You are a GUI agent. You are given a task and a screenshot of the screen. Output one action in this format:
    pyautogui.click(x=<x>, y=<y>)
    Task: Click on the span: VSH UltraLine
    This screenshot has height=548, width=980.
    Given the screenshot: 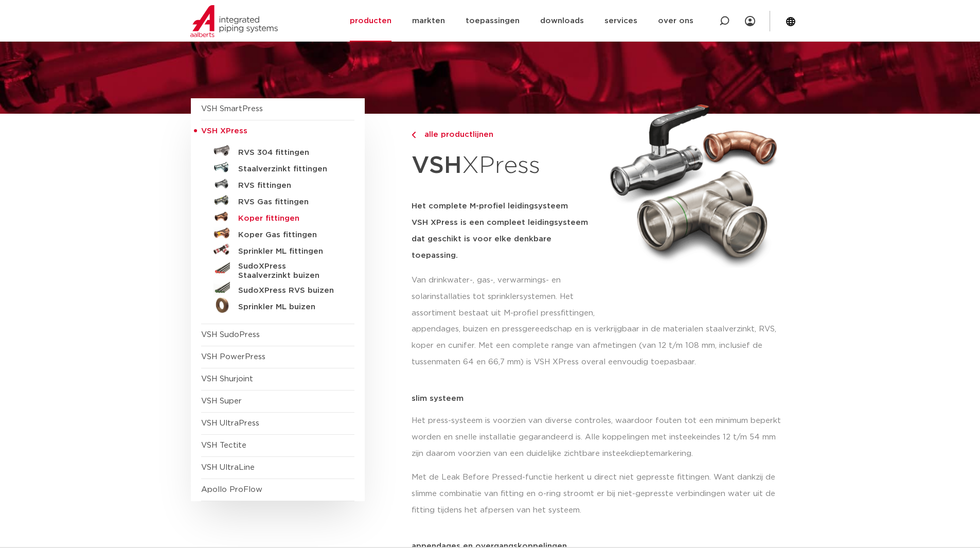 What is the action you would take?
    pyautogui.click(x=228, y=467)
    